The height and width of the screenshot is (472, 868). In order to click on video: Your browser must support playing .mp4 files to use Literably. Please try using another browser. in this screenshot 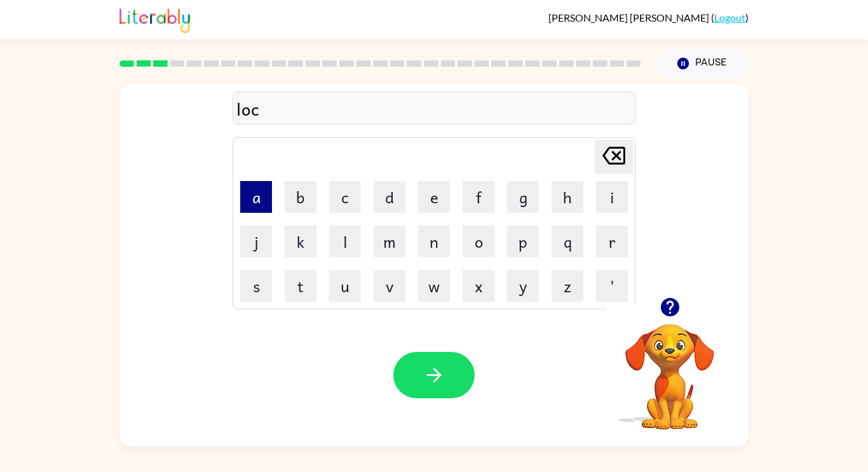, I will do `click(670, 368)`.